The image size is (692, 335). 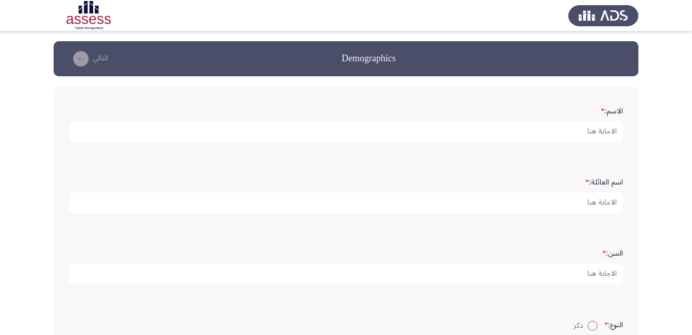 What do you see at coordinates (89, 59) in the screenshot?
I see `button: load next page` at bounding box center [89, 59].